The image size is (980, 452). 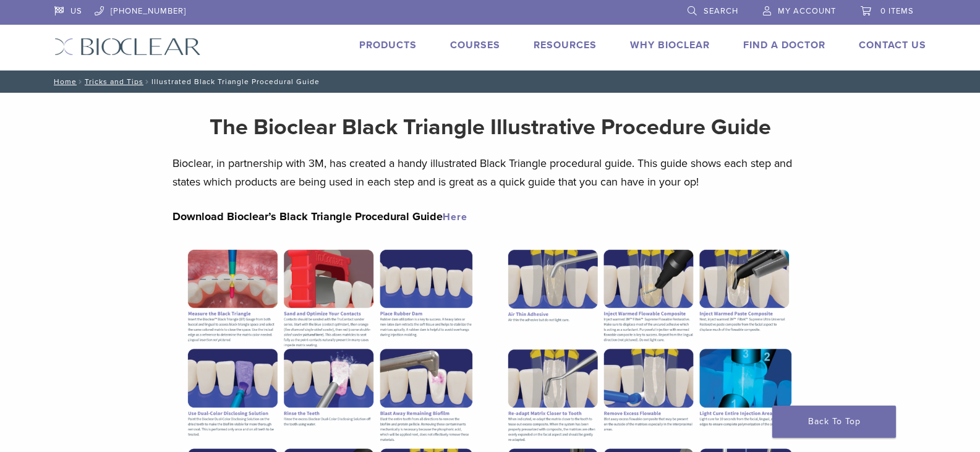 I want to click on a: Contact Us, so click(x=892, y=45).